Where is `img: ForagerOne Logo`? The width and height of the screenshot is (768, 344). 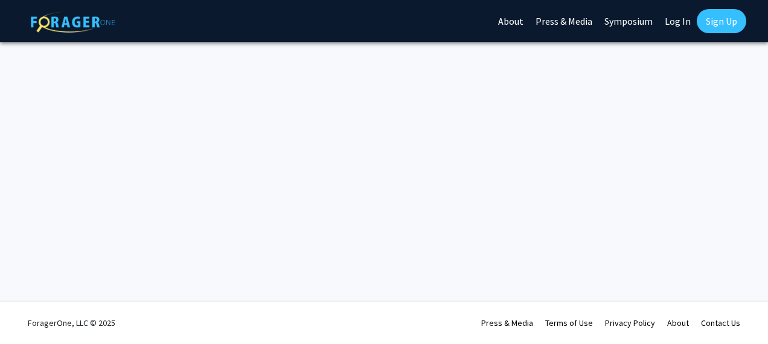
img: ForagerOne Logo is located at coordinates (73, 22).